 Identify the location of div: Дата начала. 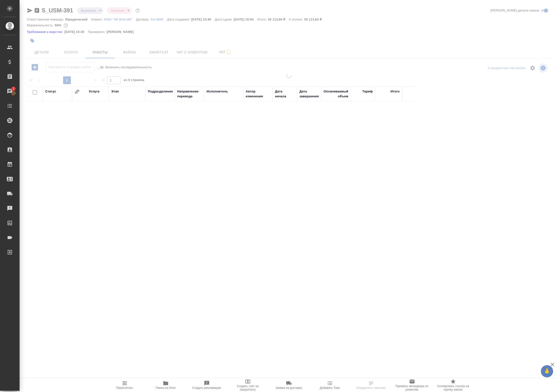
(284, 94).